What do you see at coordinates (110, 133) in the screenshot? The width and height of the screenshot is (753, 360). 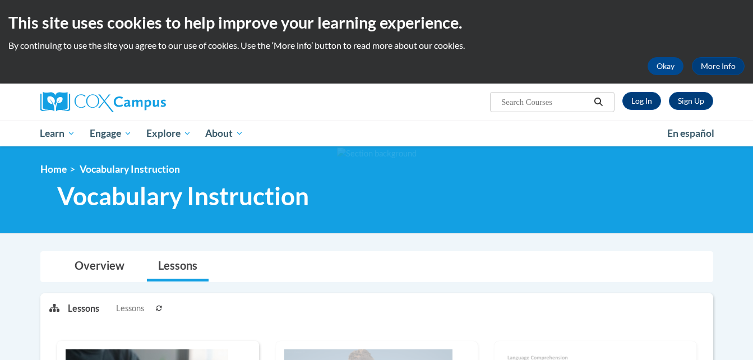 I see `span: Engage` at bounding box center [110, 133].